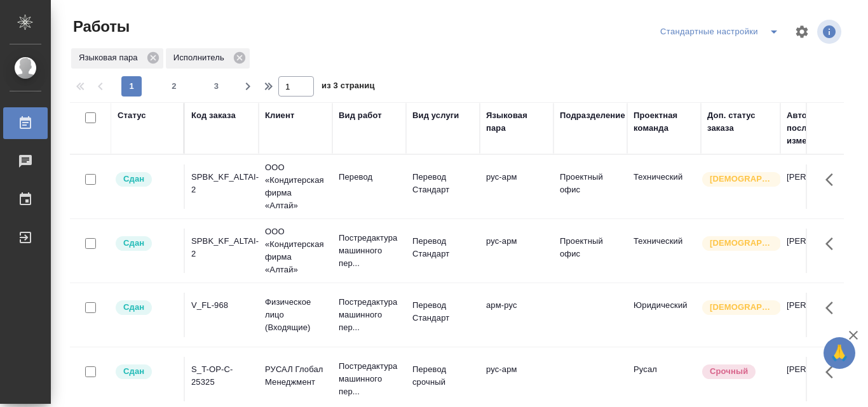 The width and height of the screenshot is (868, 407). Describe the element at coordinates (436, 115) in the screenshot. I see `div: Вид услуги` at that location.